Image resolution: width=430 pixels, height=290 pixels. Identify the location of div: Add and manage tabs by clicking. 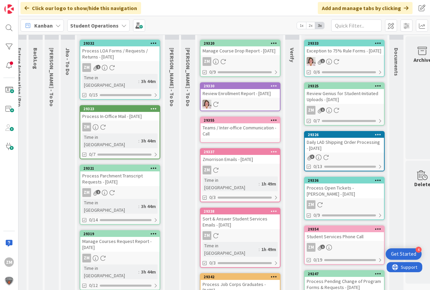
(366, 8).